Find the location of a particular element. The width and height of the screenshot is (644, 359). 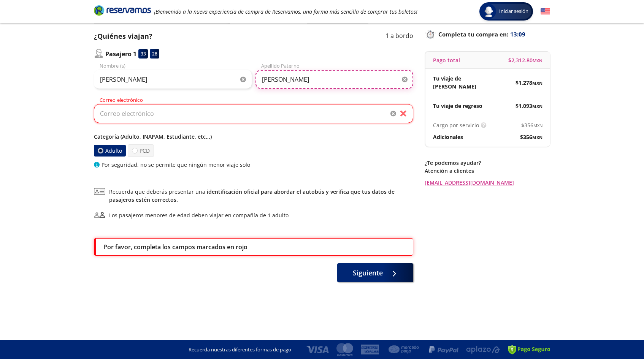

em: ¡Bienvenido a la nueva experiencia de compra de Reservamos, una forma más sencilla de comprar tus... is located at coordinates (285, 11).